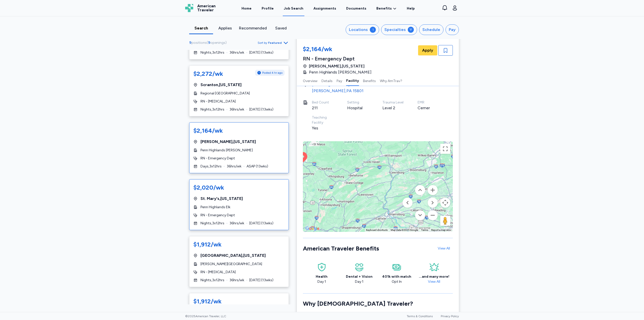 The width and height of the screenshot is (644, 320). Describe the element at coordinates (421, 215) in the screenshot. I see `button: Move down` at that location.